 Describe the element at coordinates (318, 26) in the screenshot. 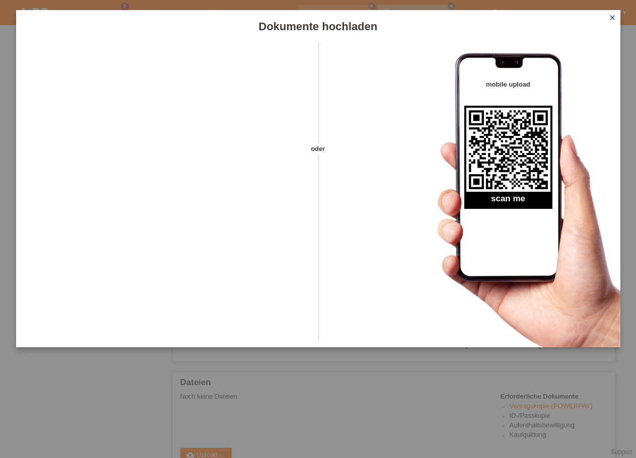

I see `h1: Dokumente hochladen` at that location.